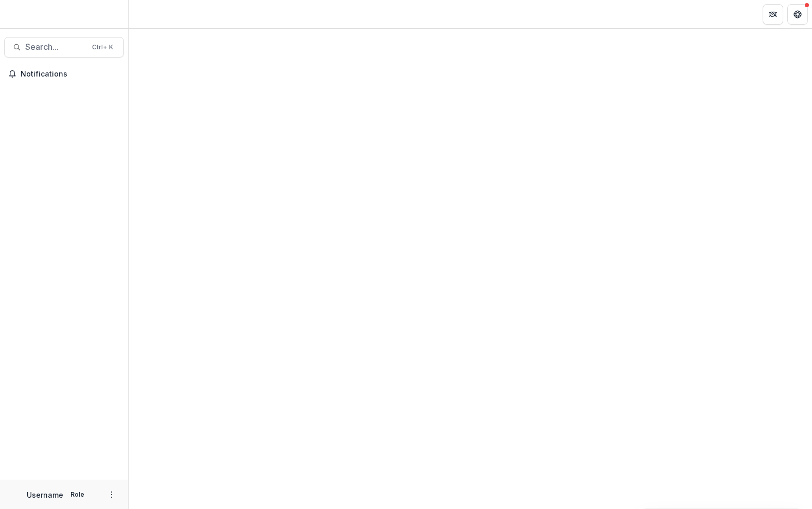 Image resolution: width=812 pixels, height=509 pixels. Describe the element at coordinates (102, 47) in the screenshot. I see `div: Ctrl + K` at that location.